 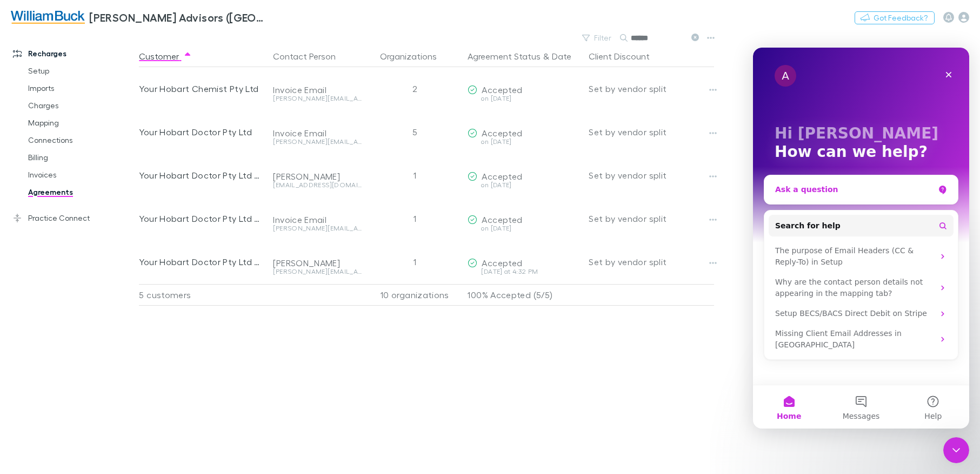 I want to click on div: 10 organizations, so click(x=414, y=295).